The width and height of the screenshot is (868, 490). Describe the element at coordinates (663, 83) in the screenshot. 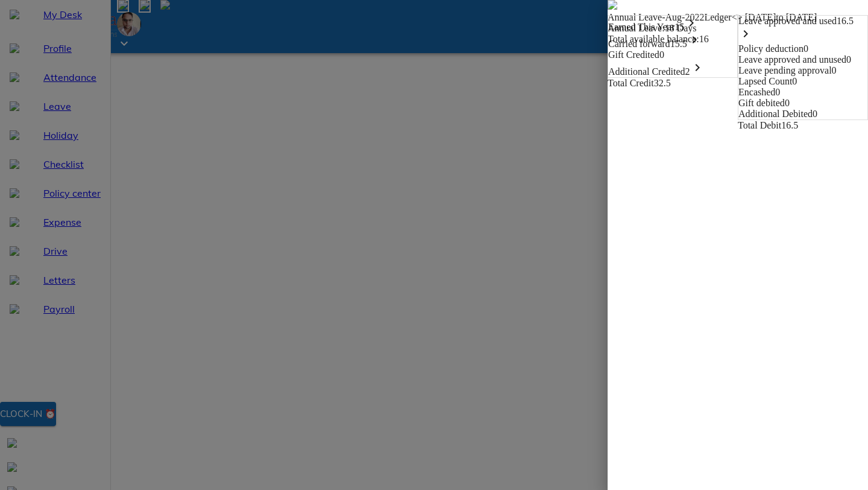

I see `span: 32.5` at that location.